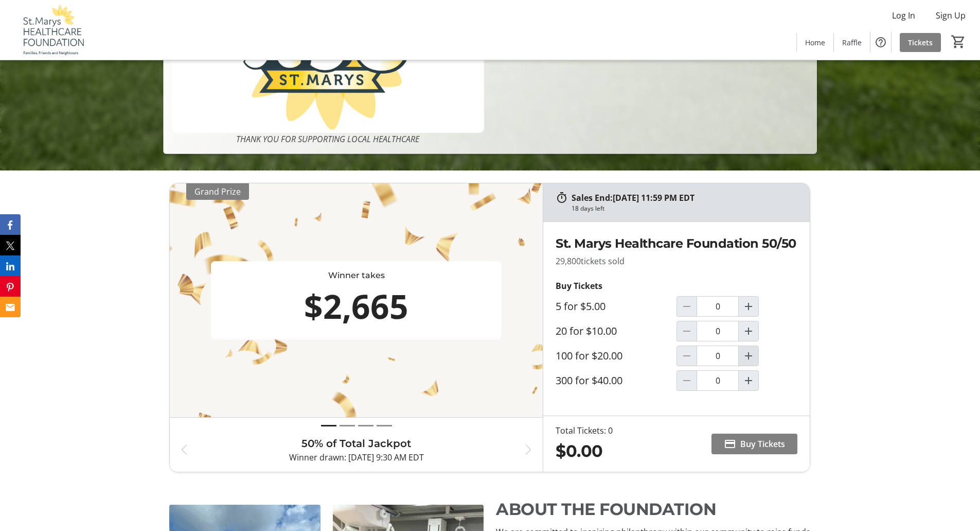  What do you see at coordinates (384, 425) in the screenshot?
I see `button: Draw 4` at bounding box center [384, 425].